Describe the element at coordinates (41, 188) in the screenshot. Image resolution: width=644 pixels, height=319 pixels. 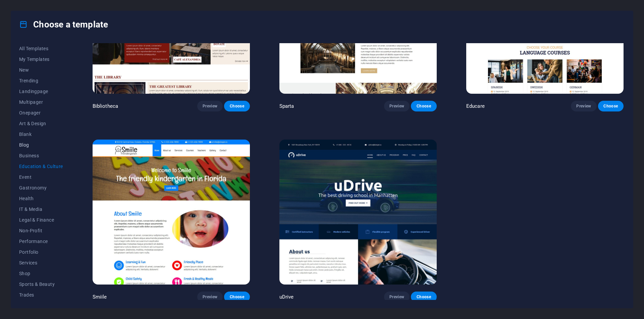
I see `button: Gastronomy` at that location.